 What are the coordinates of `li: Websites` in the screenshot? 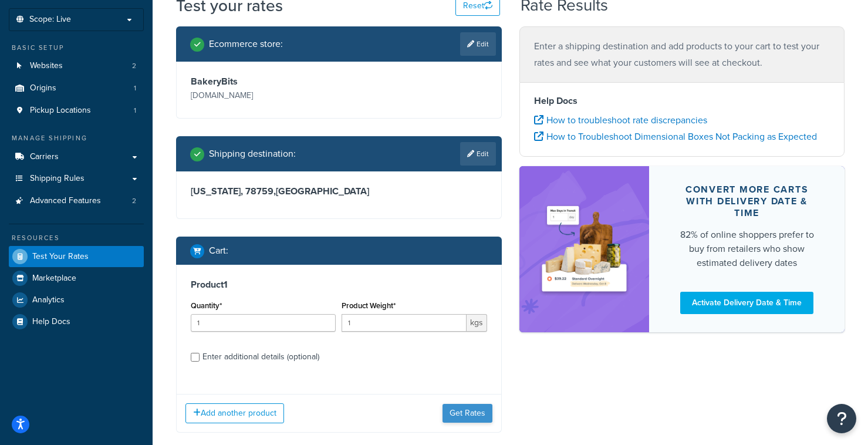 It's located at (76, 66).